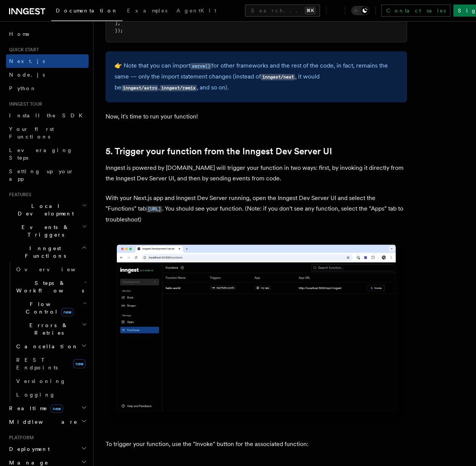  Describe the element at coordinates (256, 116) in the screenshot. I see `p: Now, it's time to run your function!` at that location.